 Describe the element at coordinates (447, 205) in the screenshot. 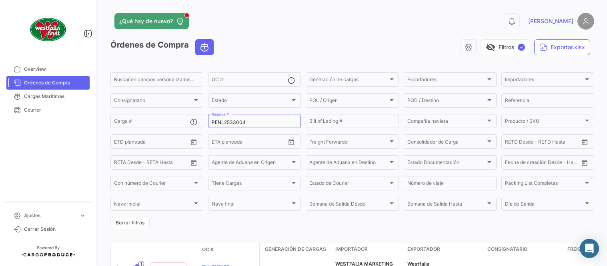

I see `span: Semana de Salida Hasta` at that location.